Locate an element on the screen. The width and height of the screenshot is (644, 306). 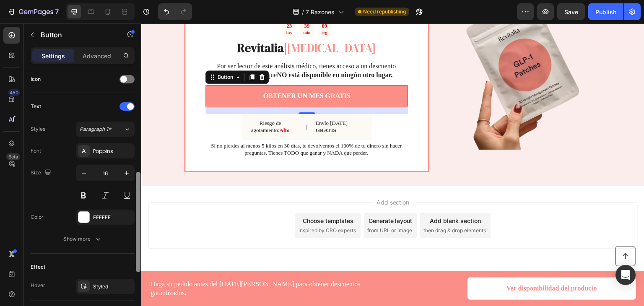
p: hrs is located at coordinates (148, 9).